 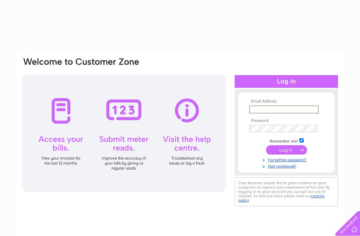 What do you see at coordinates (287, 159) in the screenshot?
I see `a: Forgotten password?` at bounding box center [287, 159].